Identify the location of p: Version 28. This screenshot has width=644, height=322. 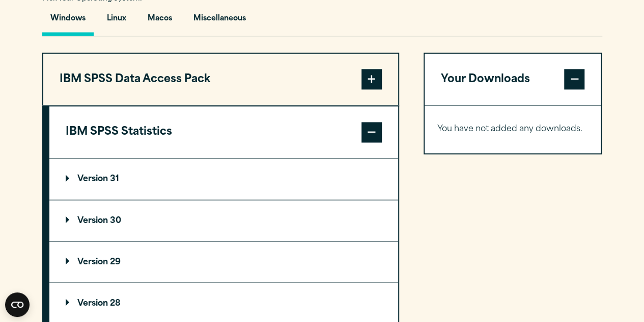
(93, 303).